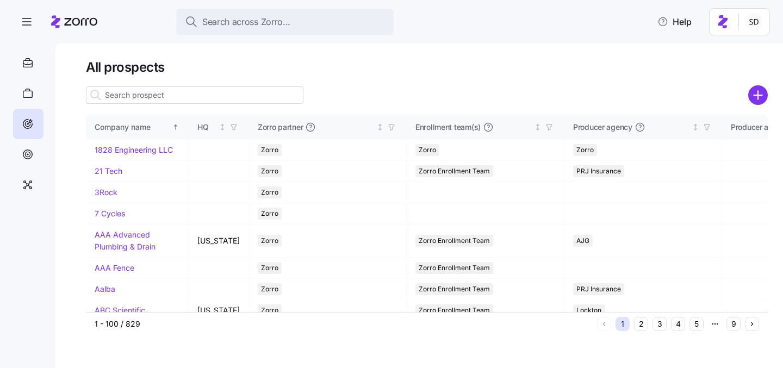  I want to click on a: AAA Advanced Plumbing & Drain, so click(125, 240).